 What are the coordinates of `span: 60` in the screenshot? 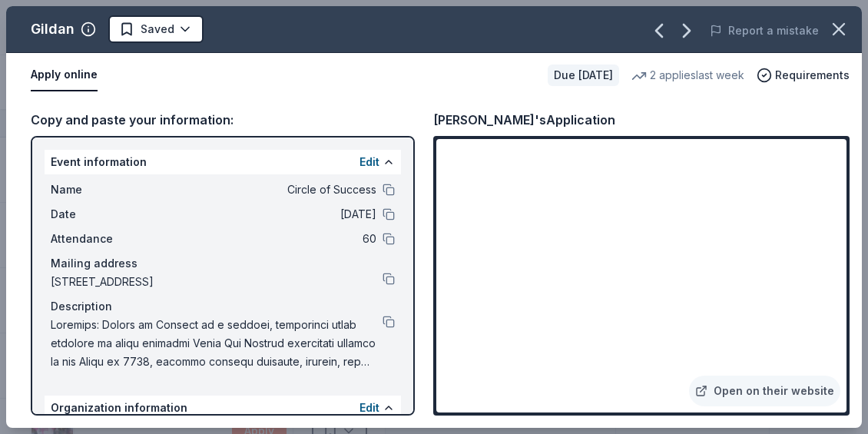 It's located at (265, 239).